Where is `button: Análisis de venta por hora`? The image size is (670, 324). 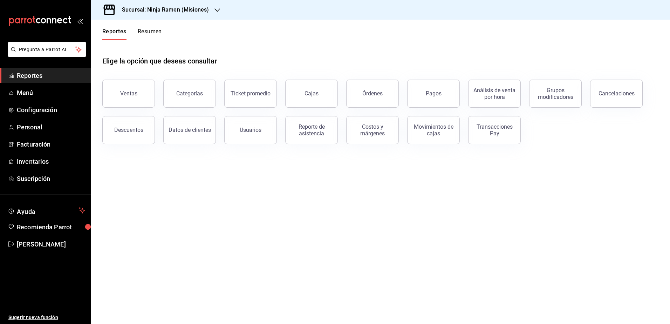 button: Análisis de venta por hora is located at coordinates (495, 94).